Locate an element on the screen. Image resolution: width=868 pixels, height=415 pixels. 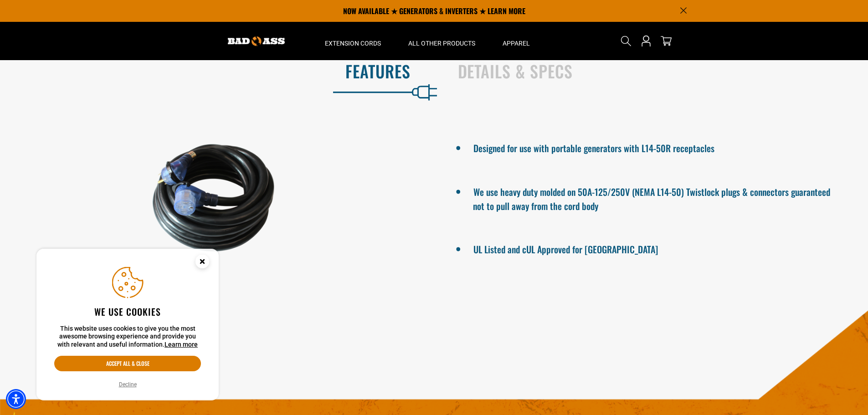
span: Apparel is located at coordinates (516, 43).